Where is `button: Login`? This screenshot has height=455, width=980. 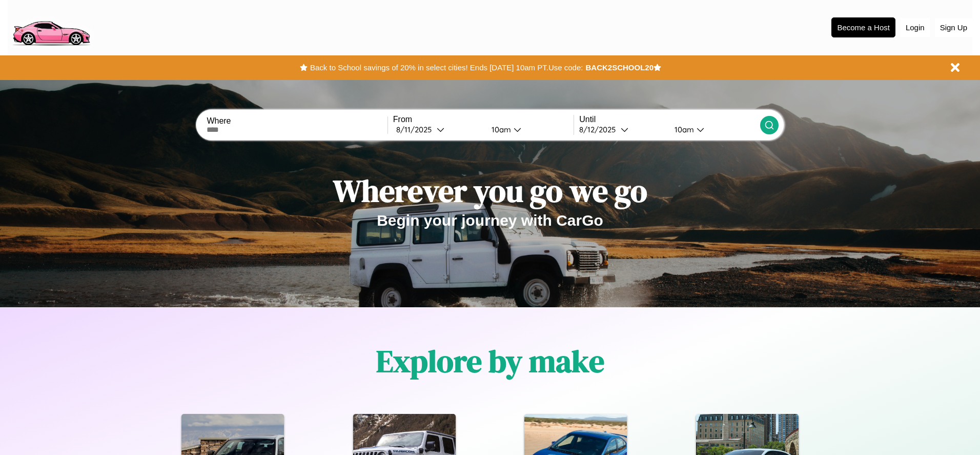 button: Login is located at coordinates (915, 28).